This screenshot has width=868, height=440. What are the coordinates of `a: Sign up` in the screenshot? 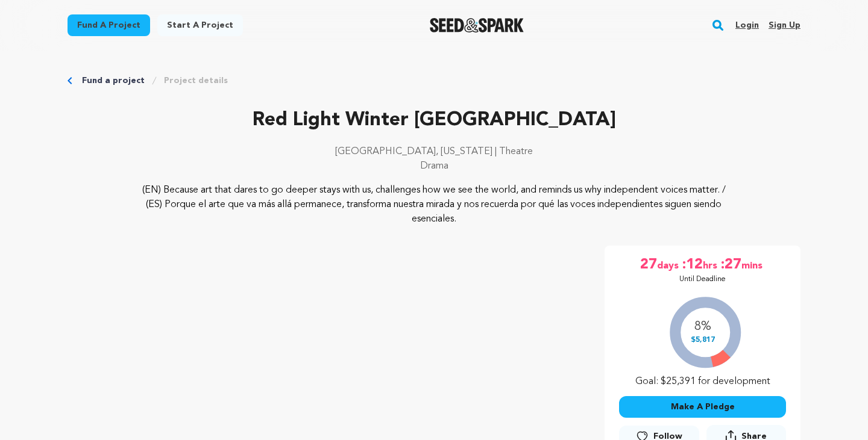 It's located at (784, 25).